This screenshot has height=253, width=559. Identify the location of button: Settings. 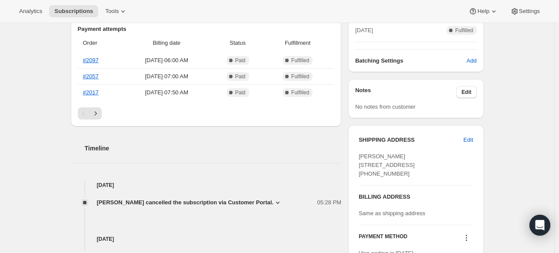
(525, 11).